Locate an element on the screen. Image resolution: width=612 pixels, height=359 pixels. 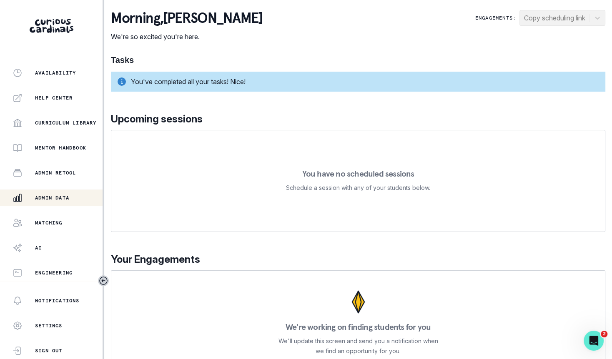
p: We're so excited you're here. is located at coordinates (186, 37).